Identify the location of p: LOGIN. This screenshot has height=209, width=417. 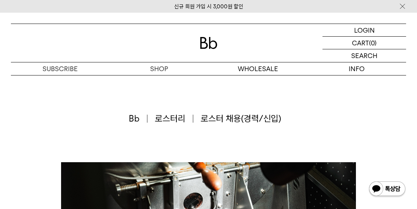
(364, 30).